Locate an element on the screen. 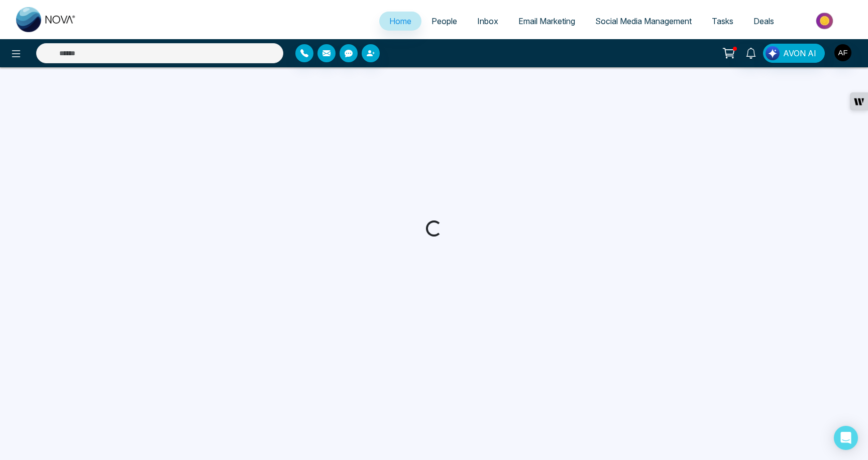  img: Lead Flow is located at coordinates (772, 53).